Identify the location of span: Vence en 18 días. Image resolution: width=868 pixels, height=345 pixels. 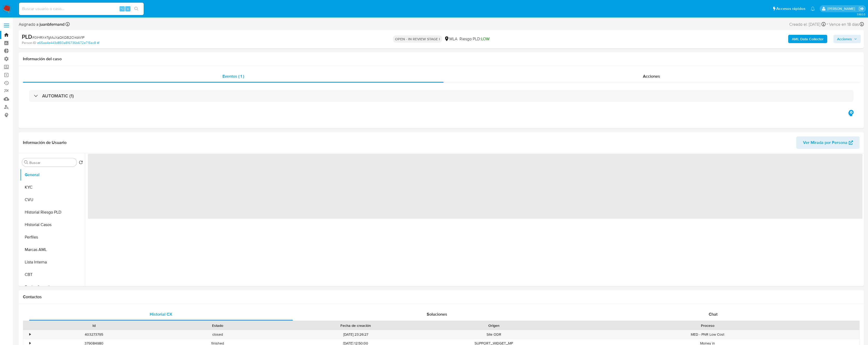
(844, 24).